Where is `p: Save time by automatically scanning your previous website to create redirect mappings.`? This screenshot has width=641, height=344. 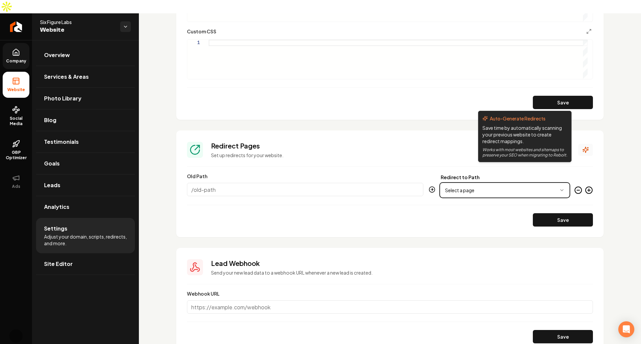
p: Save time by automatically scanning your previous website to create redirect mappings. is located at coordinates (525, 135).